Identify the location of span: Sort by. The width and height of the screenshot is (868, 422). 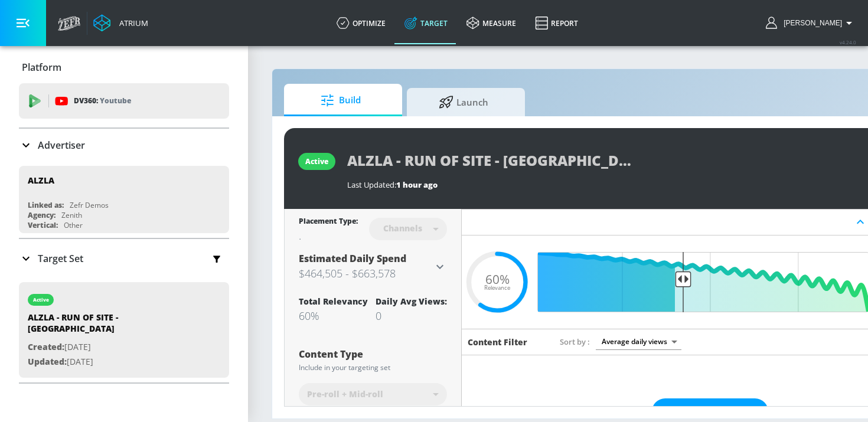
(575, 342).